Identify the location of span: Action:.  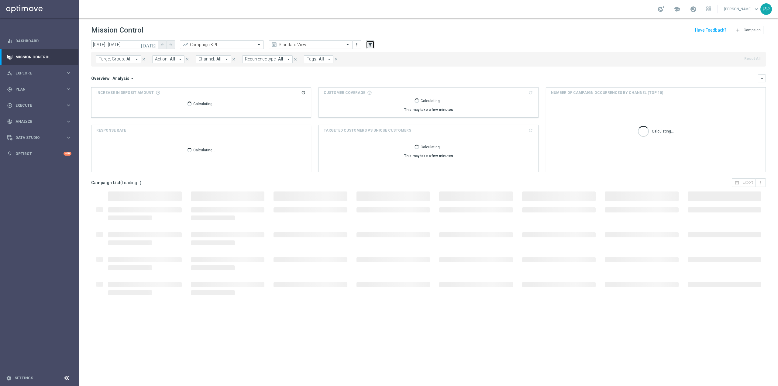
(162, 59).